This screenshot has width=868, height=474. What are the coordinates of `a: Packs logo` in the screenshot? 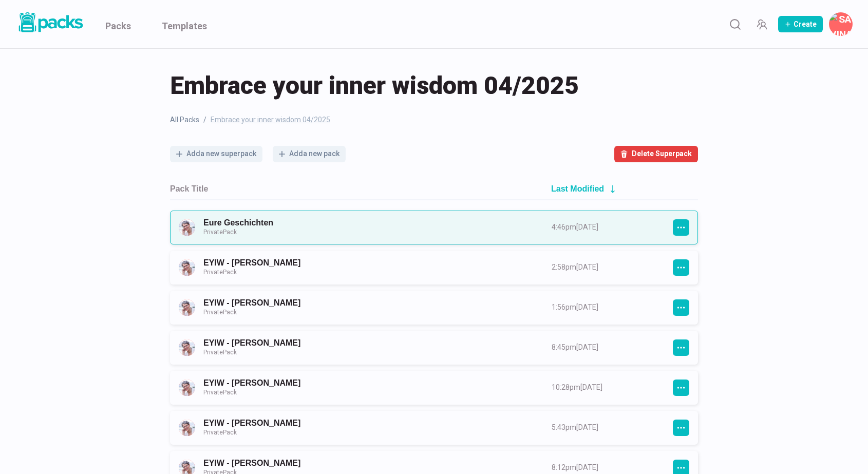 It's located at (50, 24).